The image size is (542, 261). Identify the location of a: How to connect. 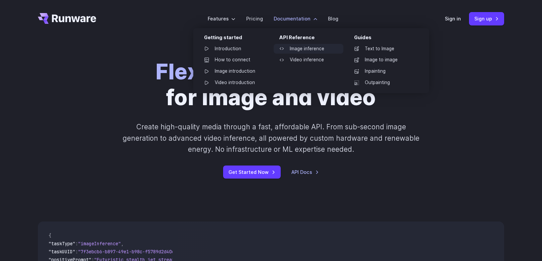
(234, 60).